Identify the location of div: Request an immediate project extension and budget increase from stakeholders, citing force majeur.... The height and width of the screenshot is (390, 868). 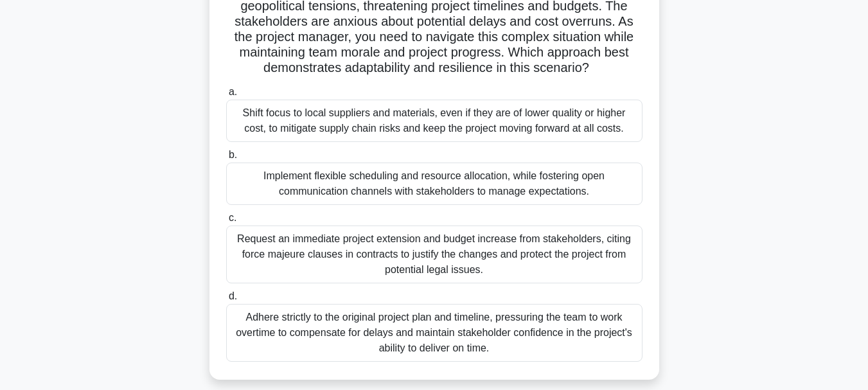
(434, 255).